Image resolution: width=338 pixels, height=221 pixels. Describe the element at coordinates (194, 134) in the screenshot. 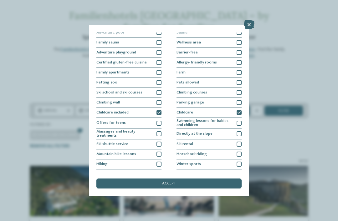

I see `span: Directly at the slope` at that location.